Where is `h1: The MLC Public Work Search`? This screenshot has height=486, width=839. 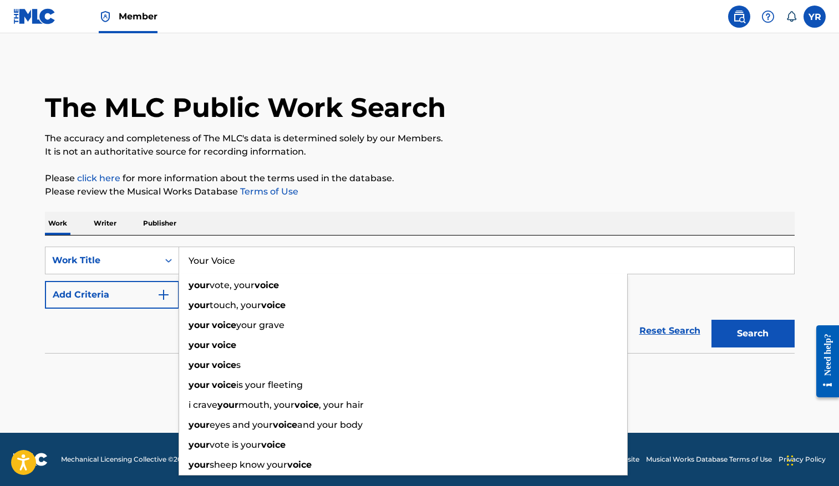 h1: The MLC Public Work Search is located at coordinates (245, 108).